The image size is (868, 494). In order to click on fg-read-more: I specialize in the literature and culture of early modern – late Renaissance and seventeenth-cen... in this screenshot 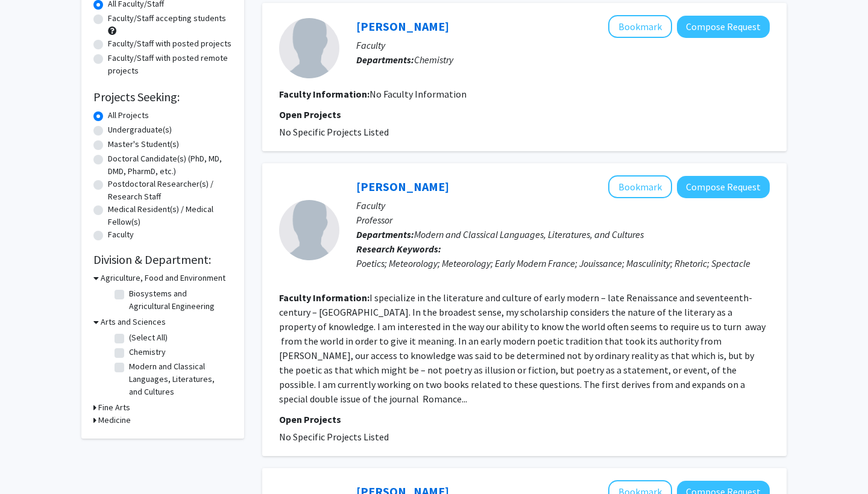, I will do `click(522, 348)`.